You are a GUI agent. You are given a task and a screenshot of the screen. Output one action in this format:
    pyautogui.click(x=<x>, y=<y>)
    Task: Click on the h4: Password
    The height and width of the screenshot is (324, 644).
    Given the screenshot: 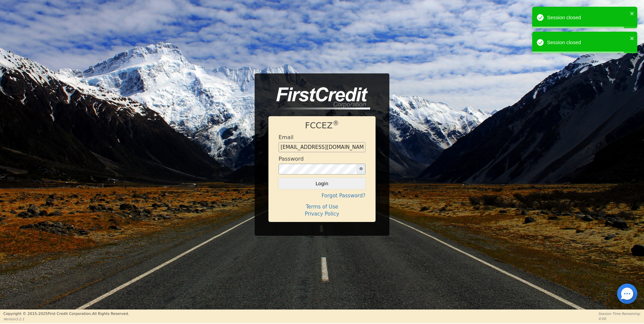 What is the action you would take?
    pyautogui.click(x=291, y=159)
    